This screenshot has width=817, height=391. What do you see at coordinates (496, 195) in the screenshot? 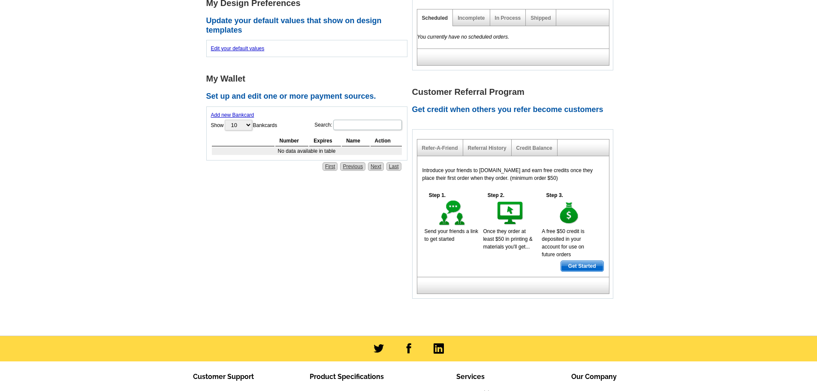
I see `h5: Step 2.` at bounding box center [496, 195].